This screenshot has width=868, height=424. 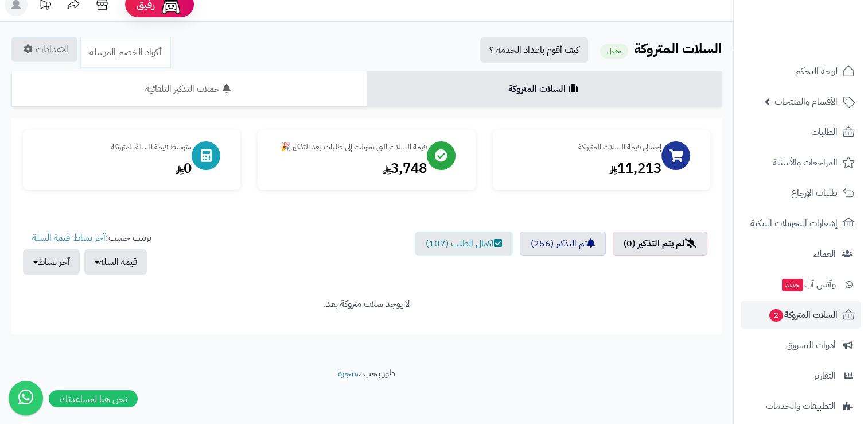 I want to click on div: 3,748, so click(x=347, y=168).